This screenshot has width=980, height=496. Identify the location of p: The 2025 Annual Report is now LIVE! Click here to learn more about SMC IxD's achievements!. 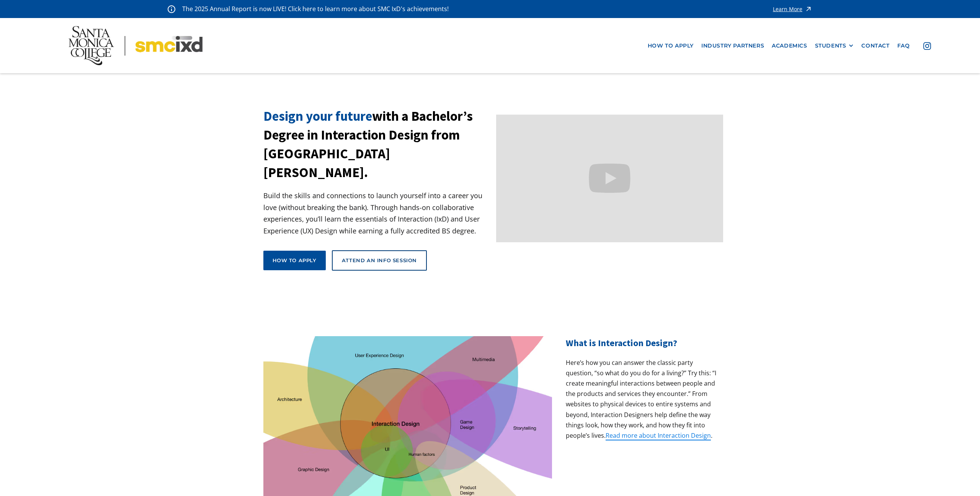
(316, 9).